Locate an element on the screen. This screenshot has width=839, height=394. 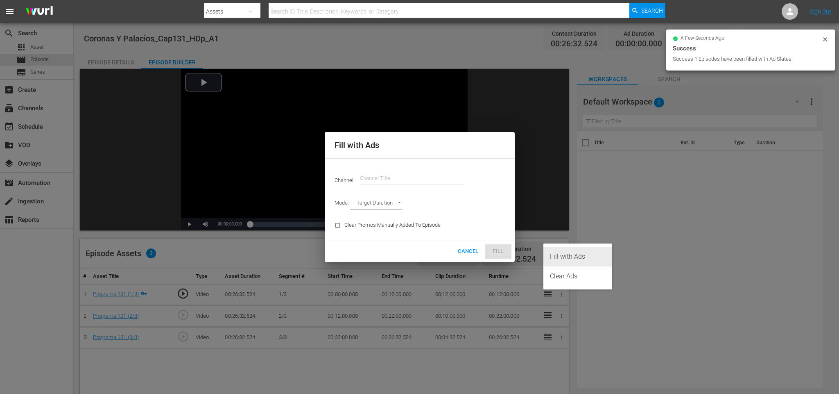
div: Fill with Ads is located at coordinates (578, 256).